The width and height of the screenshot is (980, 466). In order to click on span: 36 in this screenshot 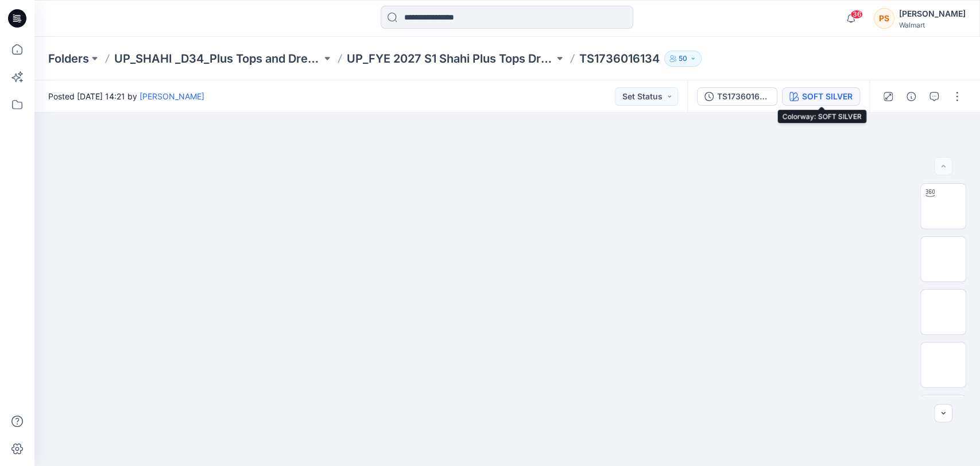, I will do `click(857, 14)`.